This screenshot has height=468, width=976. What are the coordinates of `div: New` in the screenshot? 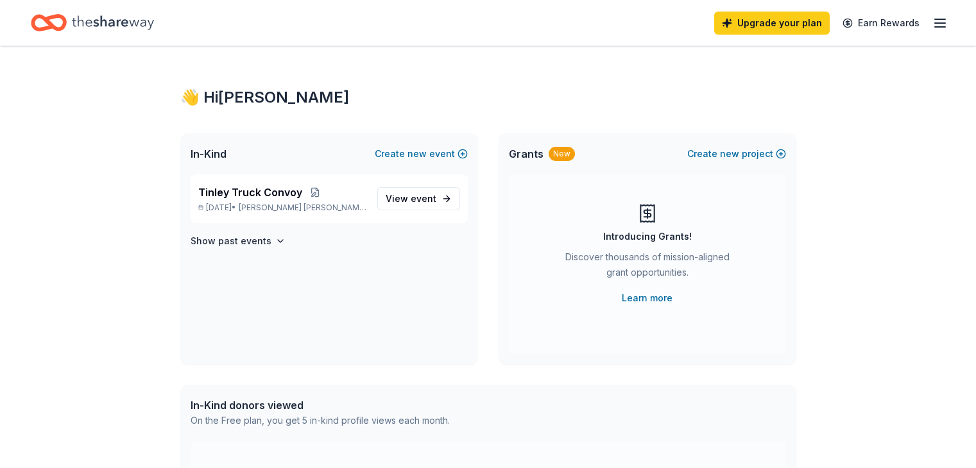 It's located at (561, 154).